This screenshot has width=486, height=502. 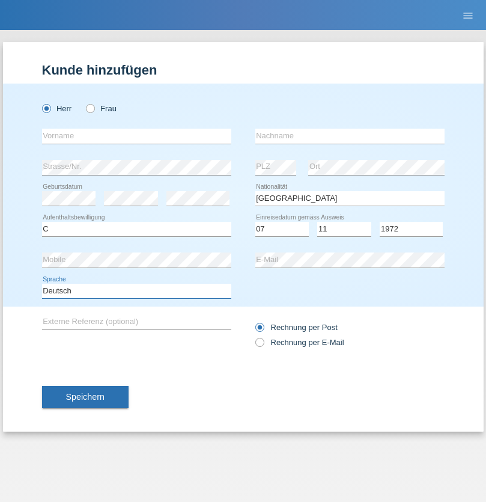 I want to click on span: Speichern, so click(x=85, y=397).